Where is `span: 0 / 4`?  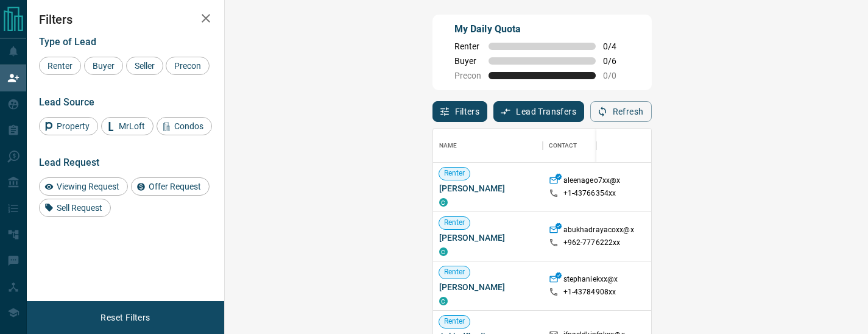
span: 0 / 4 is located at coordinates (616, 46).